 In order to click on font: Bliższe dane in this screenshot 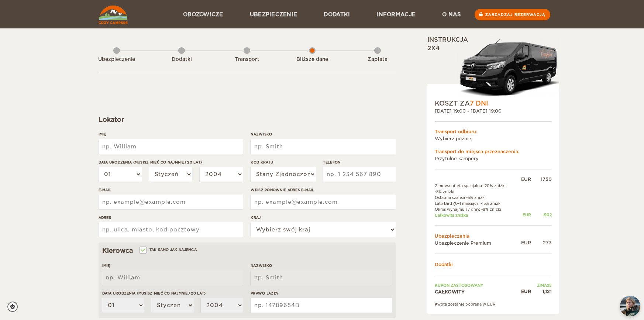, I will do `click(312, 59)`.